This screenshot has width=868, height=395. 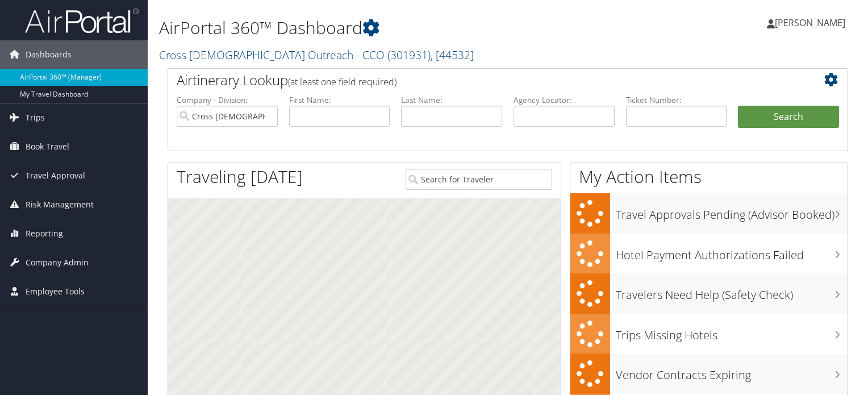 What do you see at coordinates (709, 373) in the screenshot?
I see `a: Vendor Contracts Expiring` at bounding box center [709, 373].